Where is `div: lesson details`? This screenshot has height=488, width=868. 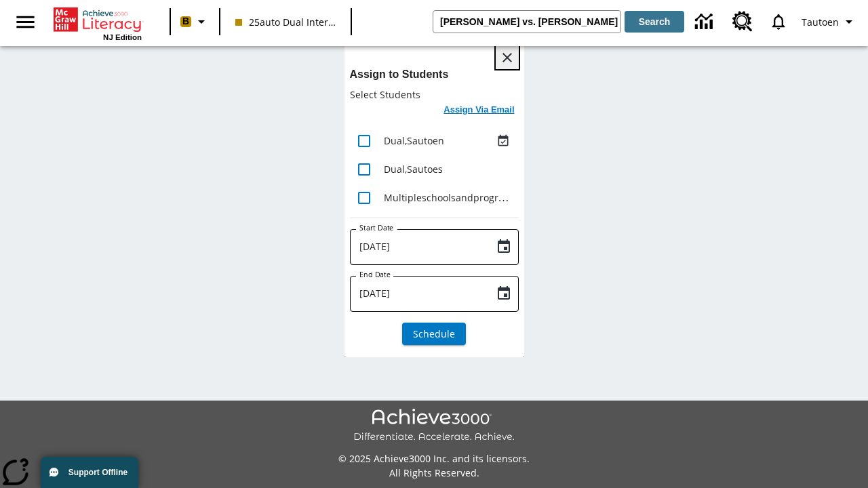 div: lesson details is located at coordinates (434, 199).